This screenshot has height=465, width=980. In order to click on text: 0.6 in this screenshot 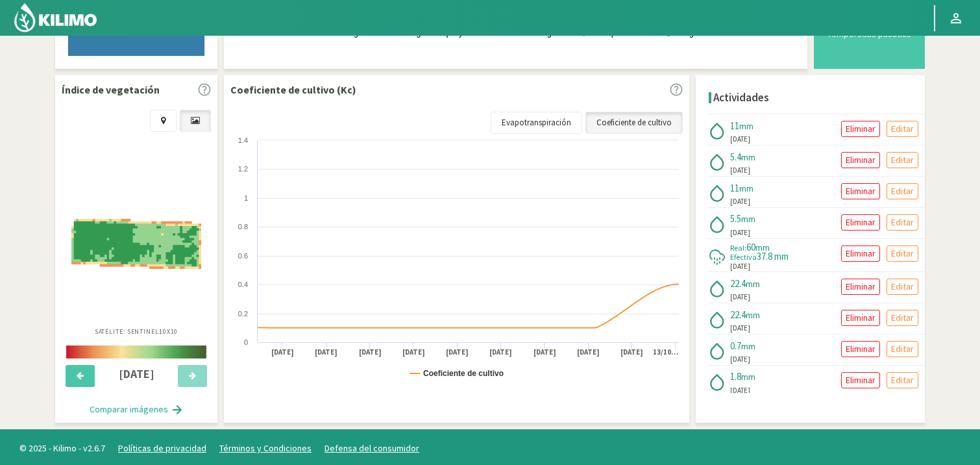, I will do `click(243, 256)`.